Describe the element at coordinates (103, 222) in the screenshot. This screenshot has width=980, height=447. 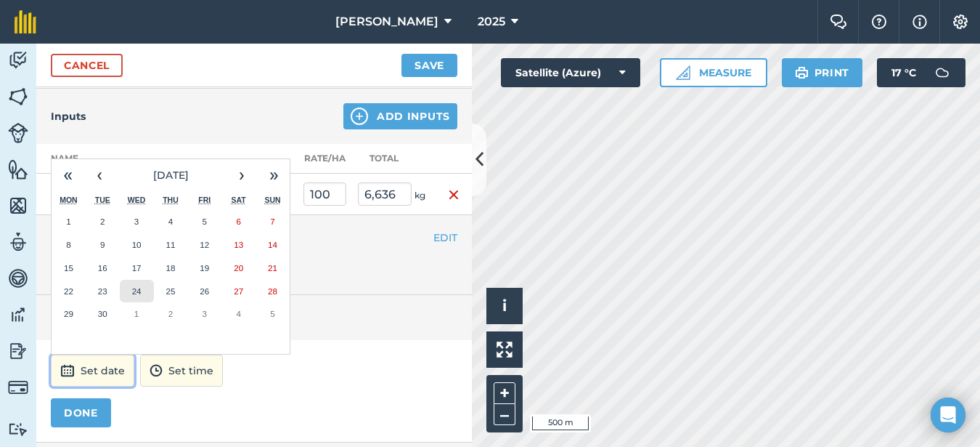
I see `button: September 2, 2025` at that location.